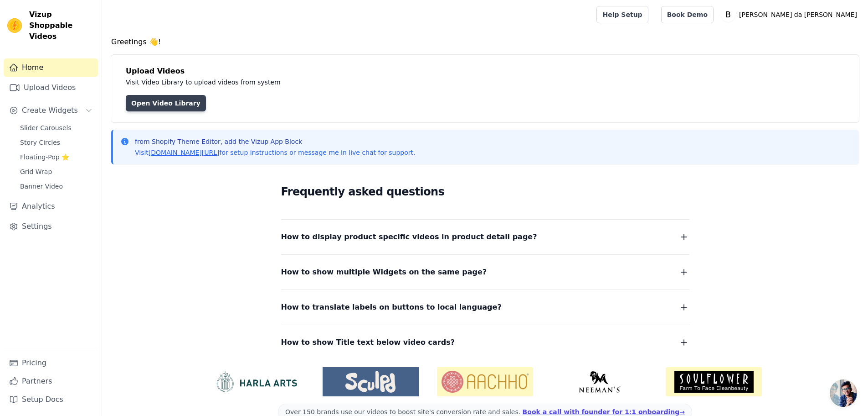  What do you see at coordinates (714, 382) in the screenshot?
I see `img: Soulflower` at bounding box center [714, 382].